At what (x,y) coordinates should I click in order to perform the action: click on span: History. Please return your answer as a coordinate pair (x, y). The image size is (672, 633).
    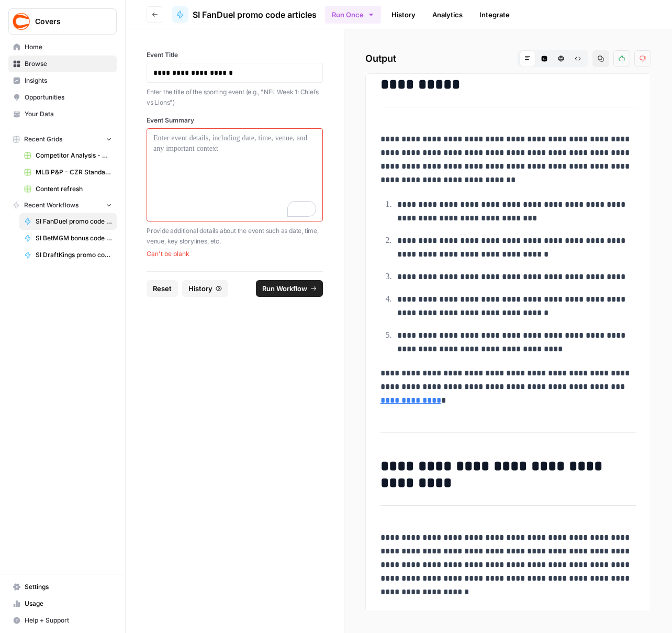
    Looking at the image, I should click on (200, 289).